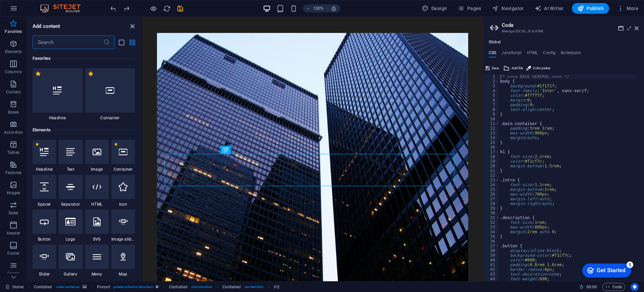 This screenshot has width=644, height=292. Describe the element at coordinates (493, 54) in the screenshot. I see `h4: CSS` at that location.